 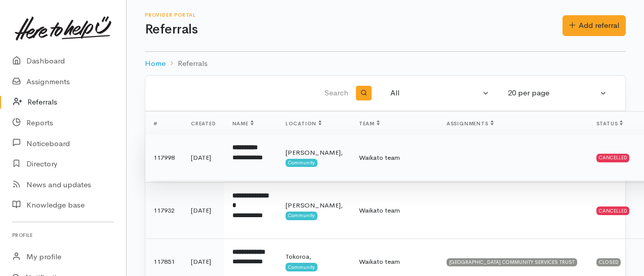 I want to click on div: 20 per page, so click(x=553, y=93).